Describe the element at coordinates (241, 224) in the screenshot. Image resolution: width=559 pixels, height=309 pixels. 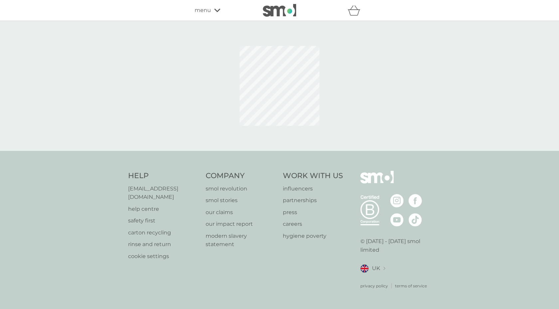
I see `p: our impact report` at that location.